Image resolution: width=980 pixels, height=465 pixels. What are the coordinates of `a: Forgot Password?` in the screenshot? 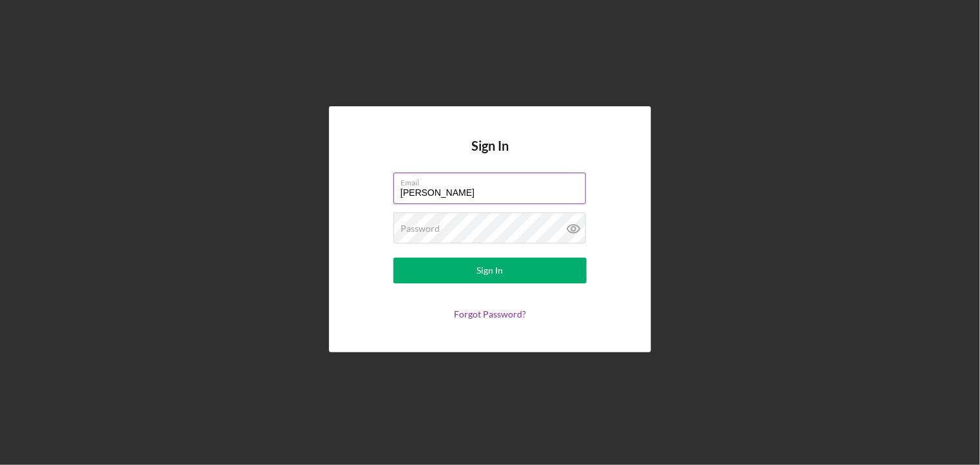 It's located at (490, 314).